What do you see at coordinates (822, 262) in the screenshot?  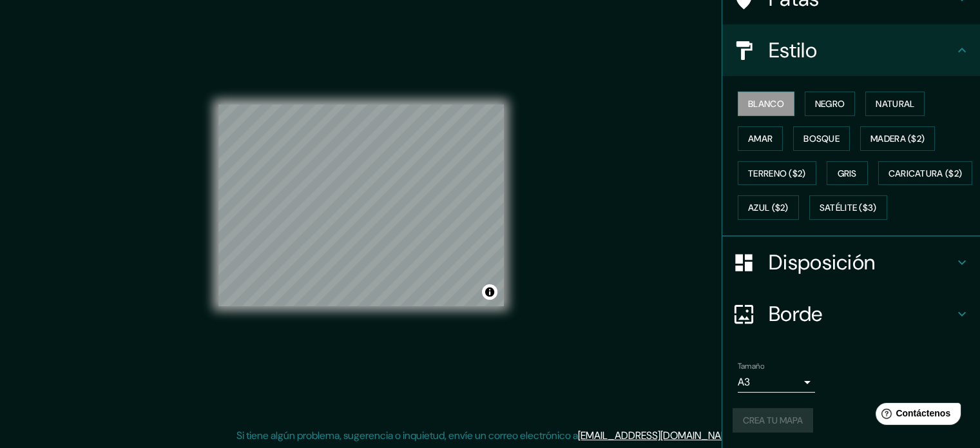 I see `font: Disposición` at bounding box center [822, 262].